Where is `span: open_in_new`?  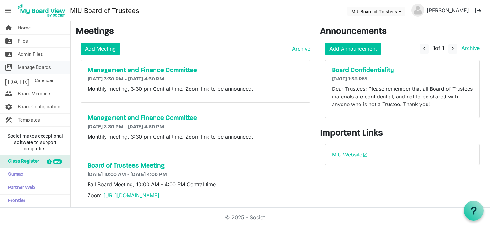
span: open_in_new is located at coordinates (365, 155).